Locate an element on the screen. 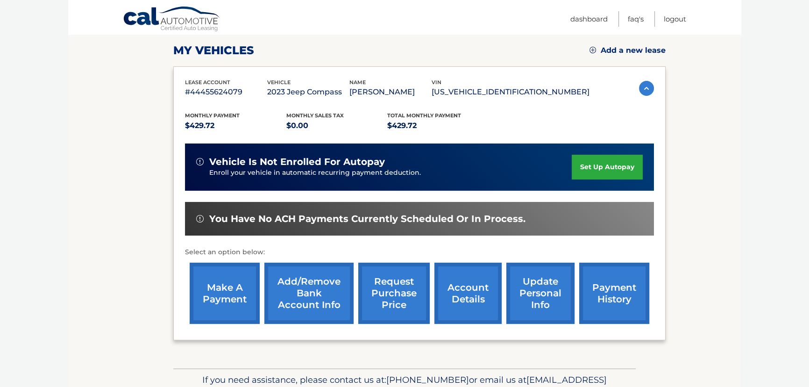  span: name is located at coordinates (358, 82).